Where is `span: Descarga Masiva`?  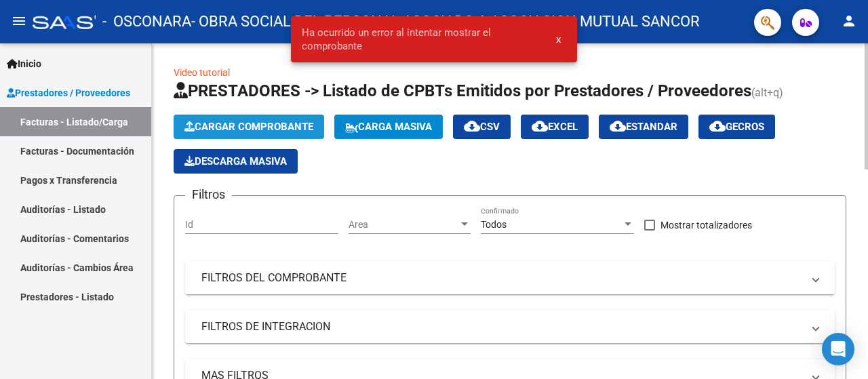
span: Descarga Masiva is located at coordinates (236, 161).